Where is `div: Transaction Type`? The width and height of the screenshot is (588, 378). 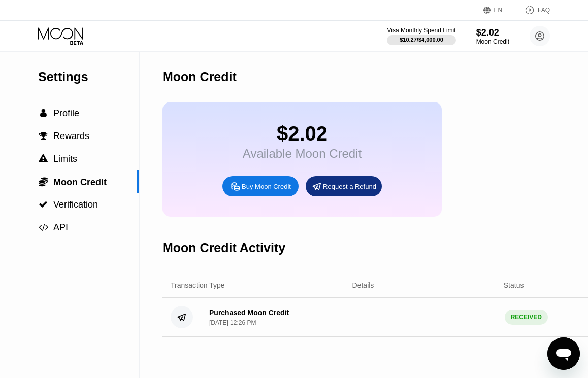 div: Transaction Type is located at coordinates (197, 285).